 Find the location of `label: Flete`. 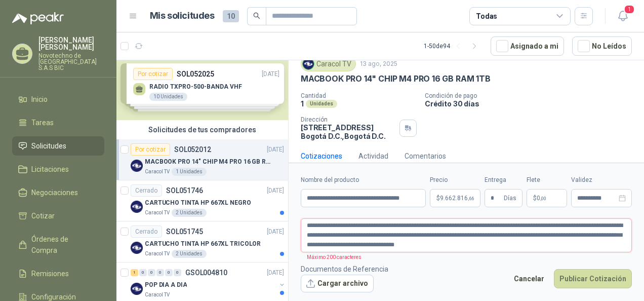

label: Flete is located at coordinates (547, 180).